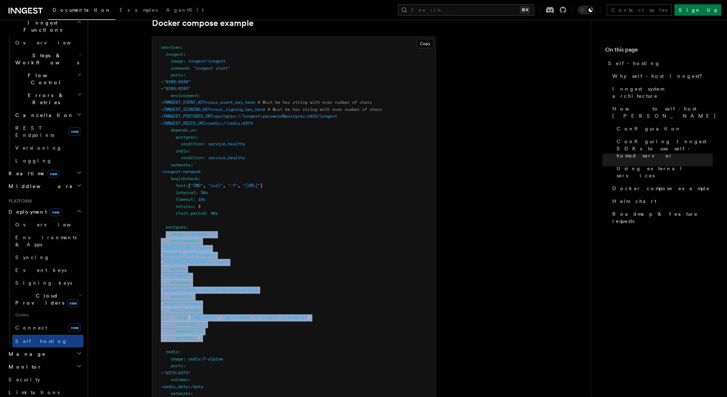 This screenshot has width=727, height=397. What do you see at coordinates (425, 44) in the screenshot?
I see `button: Copy` at bounding box center [425, 44].